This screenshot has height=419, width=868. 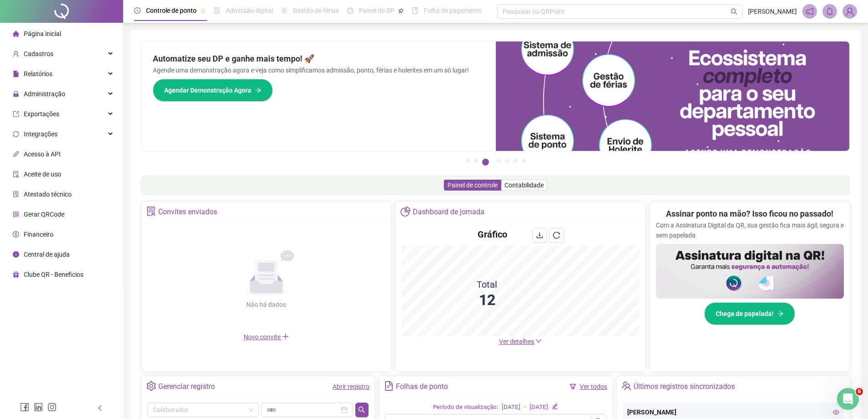 I want to click on span: Ver detalhes, so click(x=517, y=341).